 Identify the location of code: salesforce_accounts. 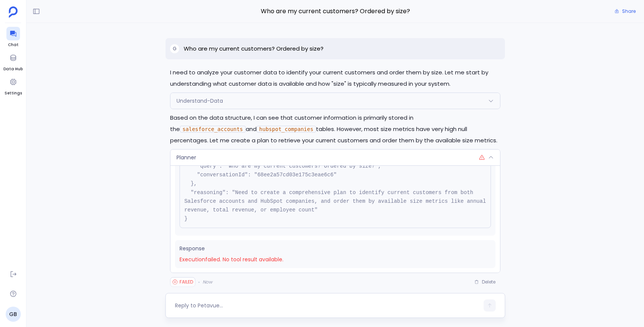
(213, 129).